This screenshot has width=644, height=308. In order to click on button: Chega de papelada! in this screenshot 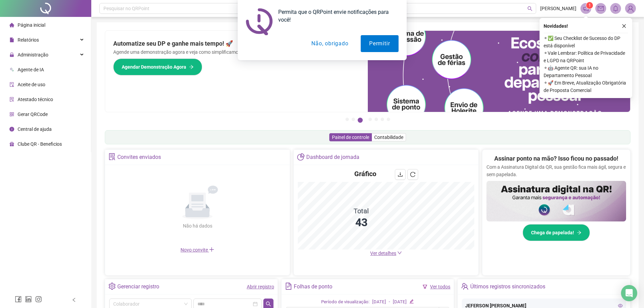, I will do `click(556, 232)`.